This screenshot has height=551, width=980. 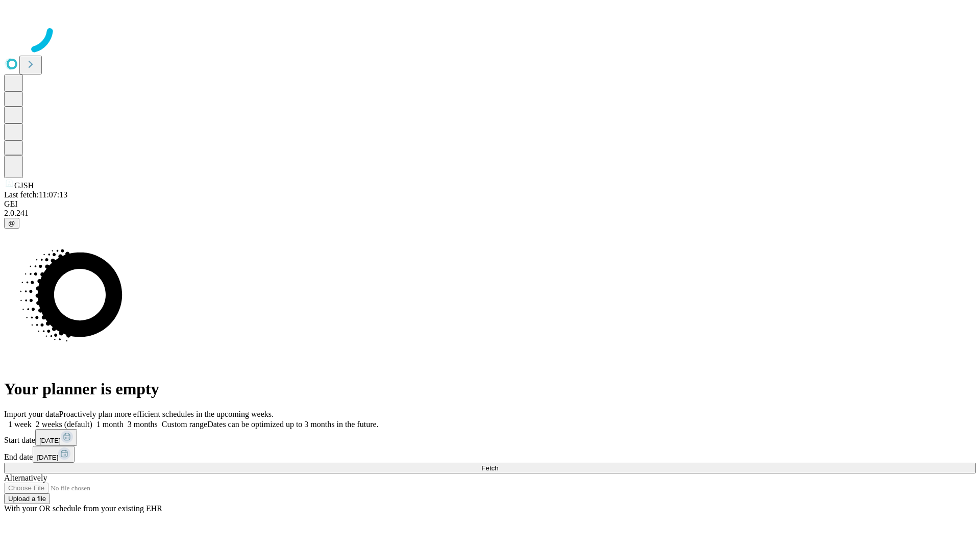 I want to click on span: Dates can be optimized up to 3 months in the future., so click(x=292, y=424).